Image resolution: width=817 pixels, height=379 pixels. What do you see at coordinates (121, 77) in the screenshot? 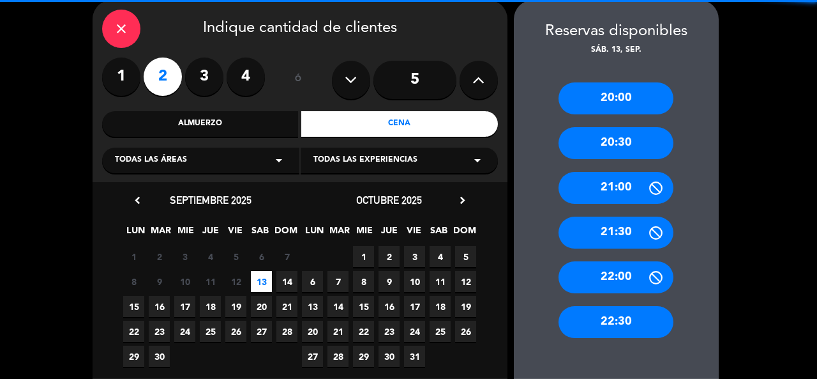
I see `label: 1` at bounding box center [121, 77].